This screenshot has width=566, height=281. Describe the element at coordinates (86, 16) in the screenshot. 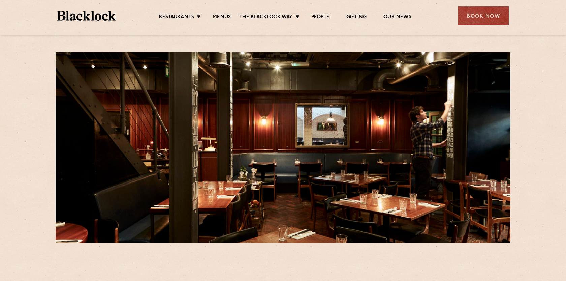

I see `img: BL_Textured_Logo-footer-cropped.svg` at that location.